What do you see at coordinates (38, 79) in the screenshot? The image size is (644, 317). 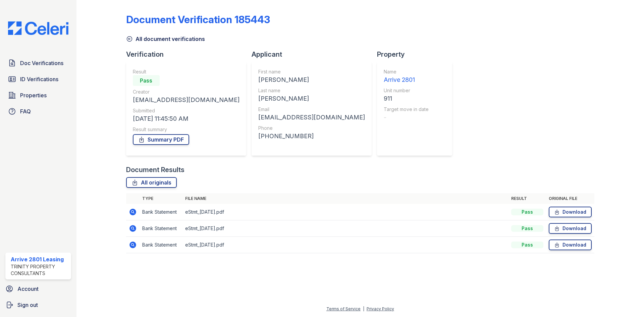 I see `a: ID Verifications` at bounding box center [38, 79].